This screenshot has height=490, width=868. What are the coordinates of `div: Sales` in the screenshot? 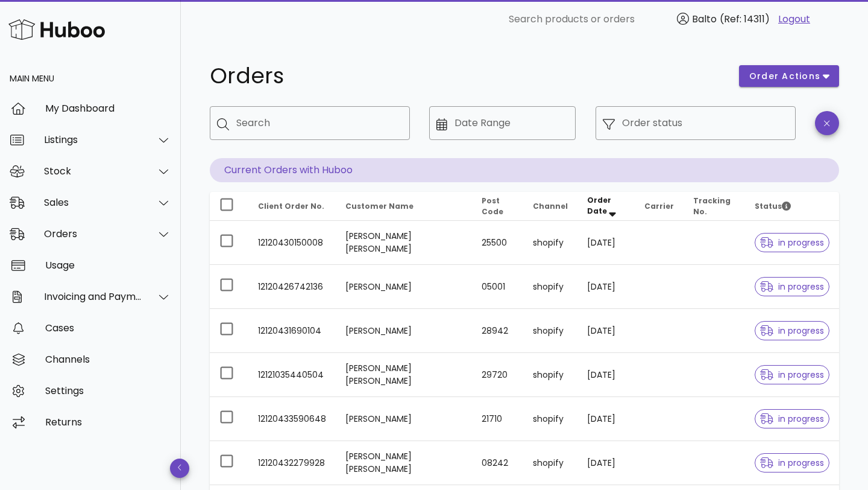 It's located at (93, 202).